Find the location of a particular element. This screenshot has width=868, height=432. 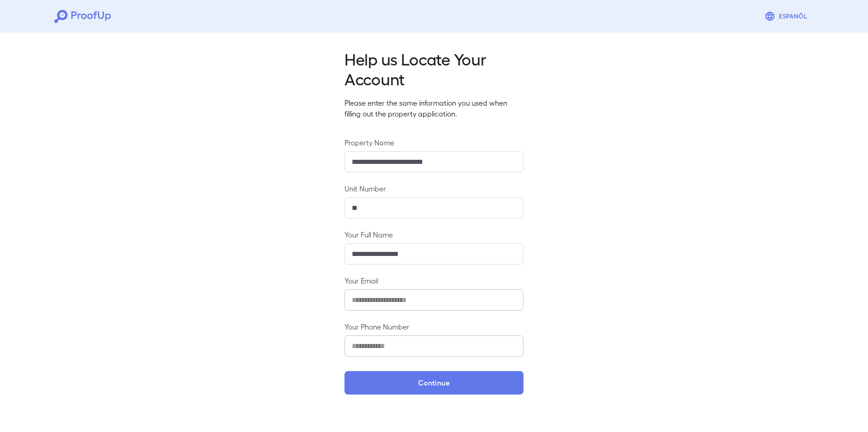

label: Unit Number is located at coordinates (434, 188).